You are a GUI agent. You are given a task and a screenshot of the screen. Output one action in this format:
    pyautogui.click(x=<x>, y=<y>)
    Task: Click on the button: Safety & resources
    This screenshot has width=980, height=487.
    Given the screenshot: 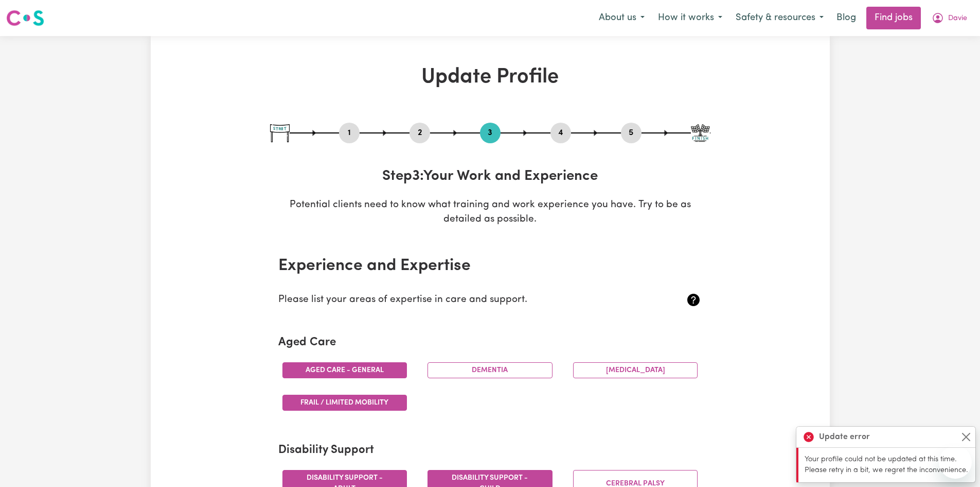 What is the action you would take?
    pyautogui.click(x=780, y=18)
    